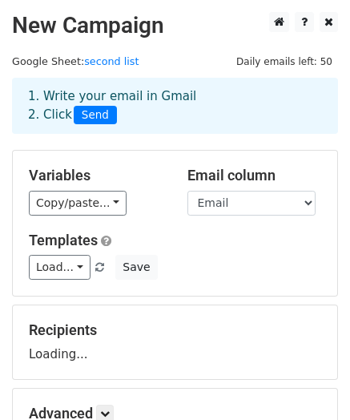  What do you see at coordinates (175, 342) in the screenshot?
I see `div: Loading...` at bounding box center [175, 342].